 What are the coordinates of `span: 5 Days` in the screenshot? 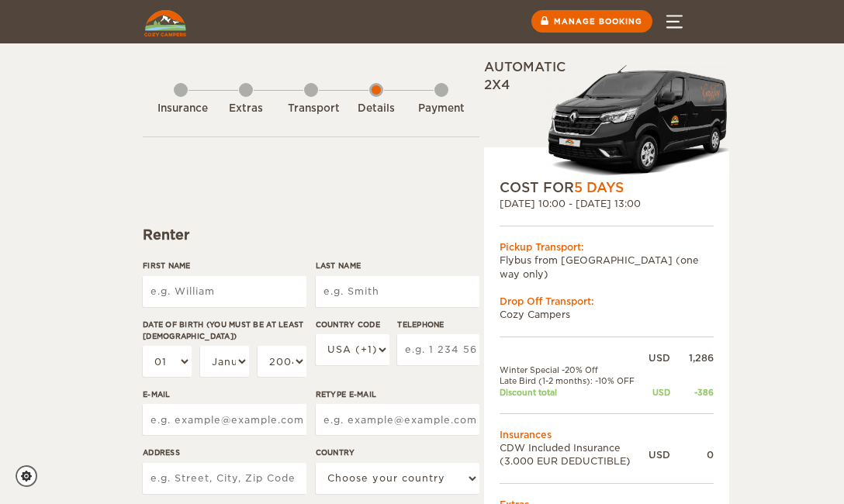 It's located at (599, 188).